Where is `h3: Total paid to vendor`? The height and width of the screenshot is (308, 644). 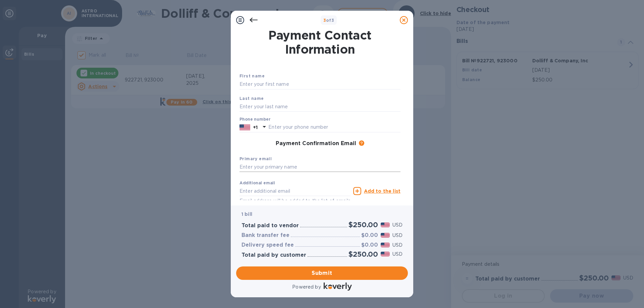 h3: Total paid to vendor is located at coordinates (270, 226).